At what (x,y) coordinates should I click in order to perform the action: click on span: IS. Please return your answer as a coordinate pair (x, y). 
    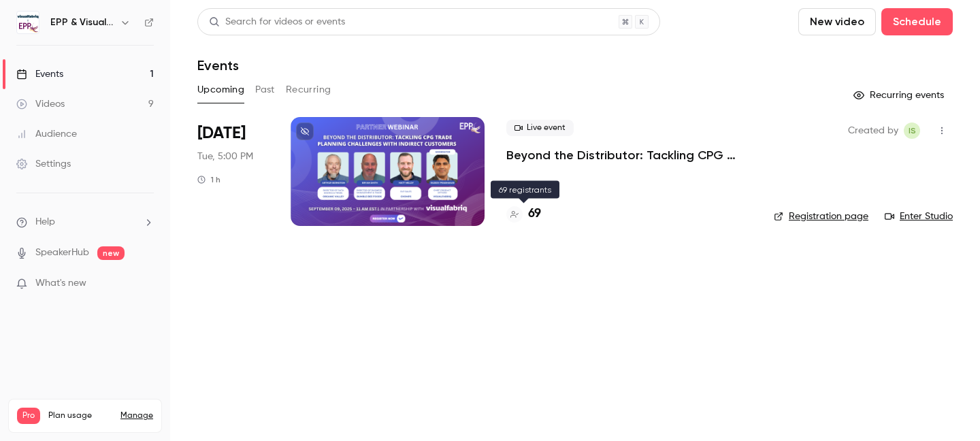
    Looking at the image, I should click on (912, 131).